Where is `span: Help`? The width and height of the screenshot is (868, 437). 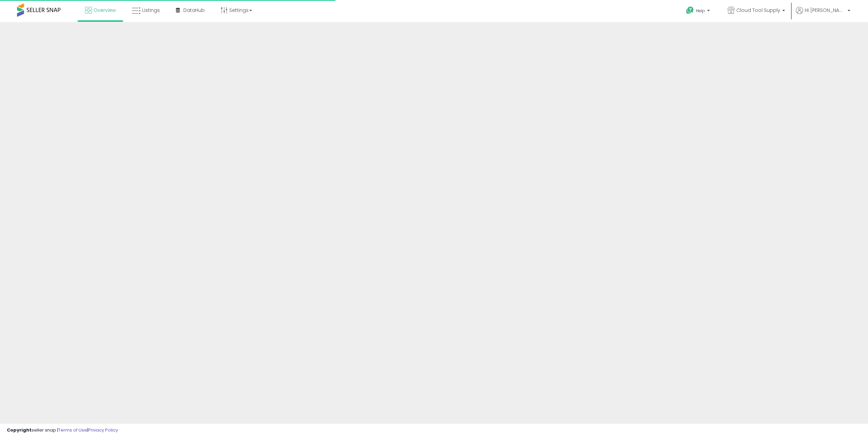
span: Help is located at coordinates (701, 10).